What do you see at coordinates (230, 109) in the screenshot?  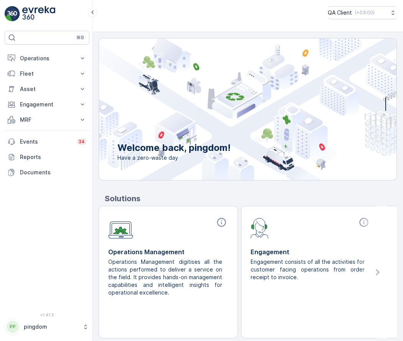 I see `img: city illustration` at bounding box center [230, 109].